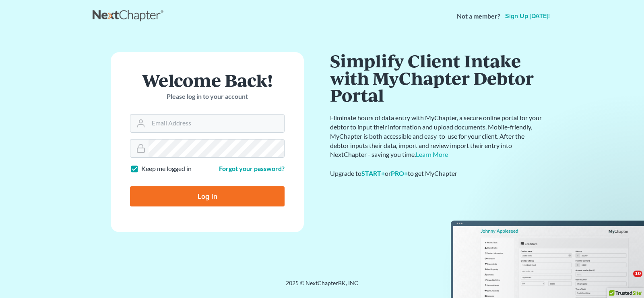  Describe the element at coordinates (637, 274) in the screenshot. I see `span: 10` at that location.